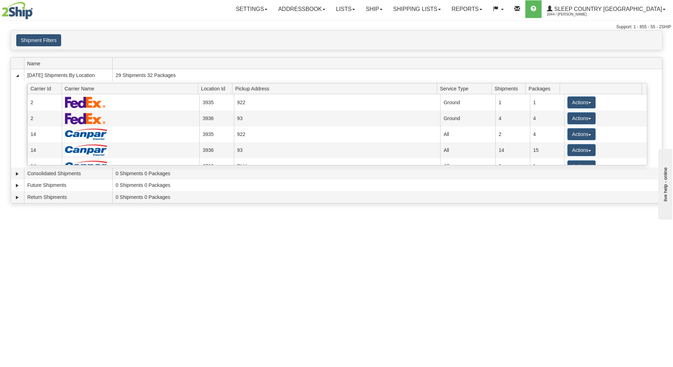 The width and height of the screenshot is (673, 367). I want to click on td: 6710, so click(216, 166).